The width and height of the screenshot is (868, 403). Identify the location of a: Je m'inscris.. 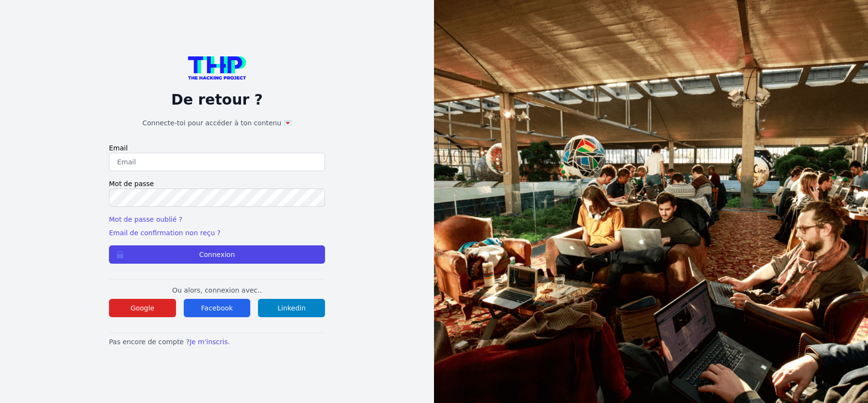
(210, 342).